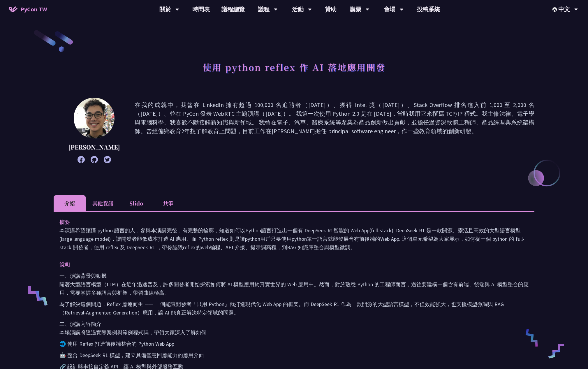  I want to click on img: Milo Chen, so click(94, 118).